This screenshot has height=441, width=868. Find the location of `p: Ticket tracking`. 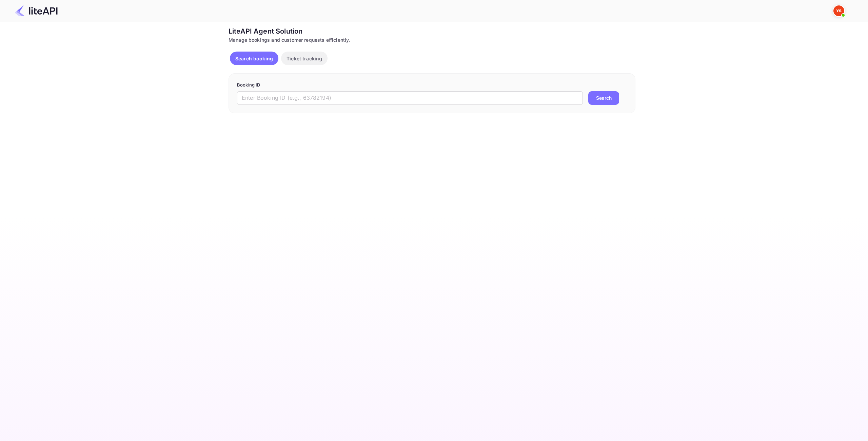

p: Ticket tracking is located at coordinates (305, 59).